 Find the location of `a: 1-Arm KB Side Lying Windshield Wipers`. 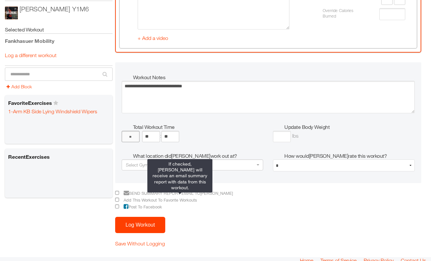

a: 1-Arm KB Side Lying Windshield Wipers is located at coordinates (53, 112).